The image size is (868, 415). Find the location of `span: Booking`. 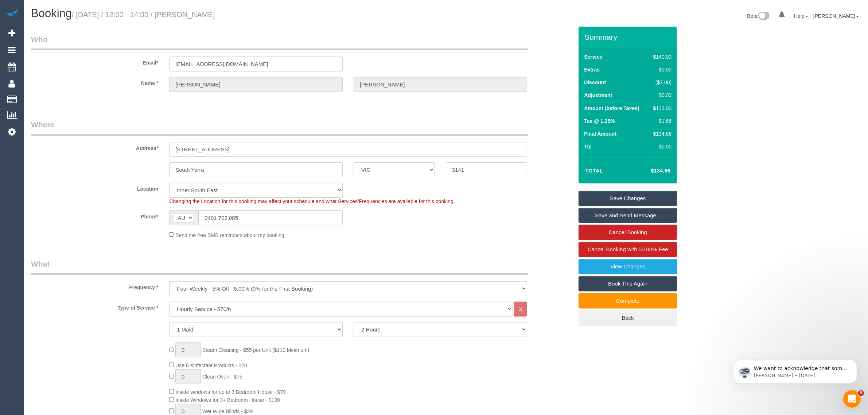

span: Booking is located at coordinates (51, 13).